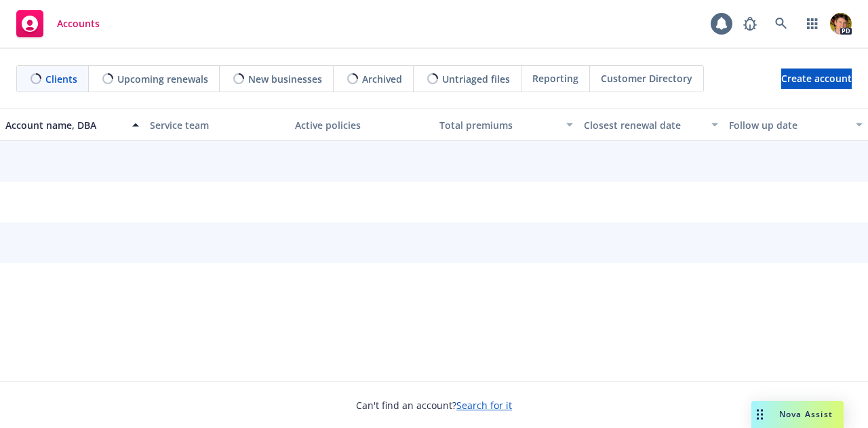  What do you see at coordinates (434, 405) in the screenshot?
I see `span: Can't find an account?` at bounding box center [434, 405].